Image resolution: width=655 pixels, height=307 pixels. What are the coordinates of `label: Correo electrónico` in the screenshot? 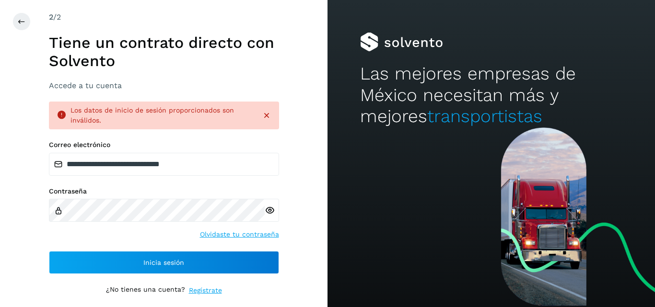 It's located at (164, 145).